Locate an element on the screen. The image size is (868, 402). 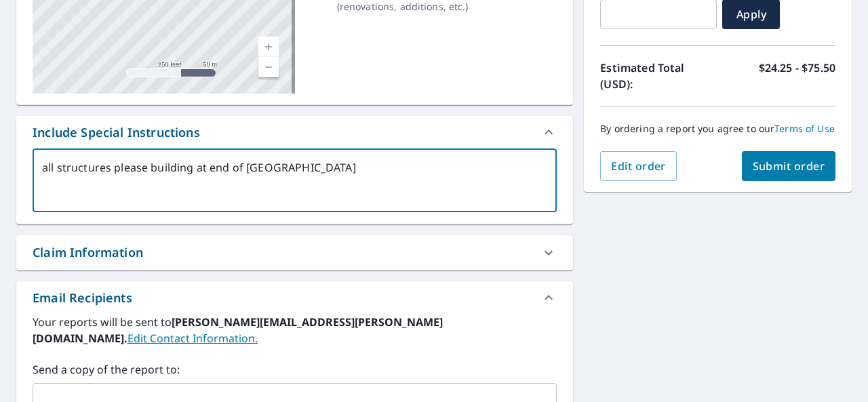
button: Edit order is located at coordinates (638, 166).